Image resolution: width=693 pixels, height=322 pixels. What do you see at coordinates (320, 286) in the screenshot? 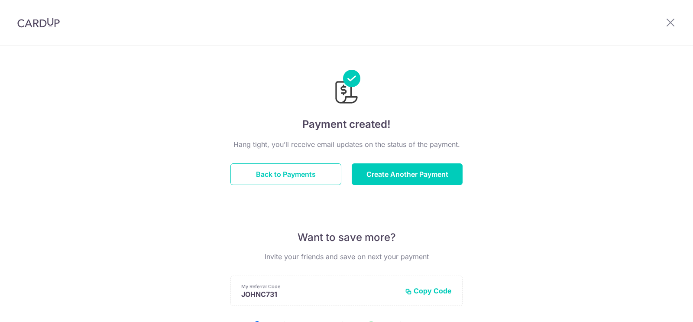
I see `p: My Referral Code` at bounding box center [320, 286].